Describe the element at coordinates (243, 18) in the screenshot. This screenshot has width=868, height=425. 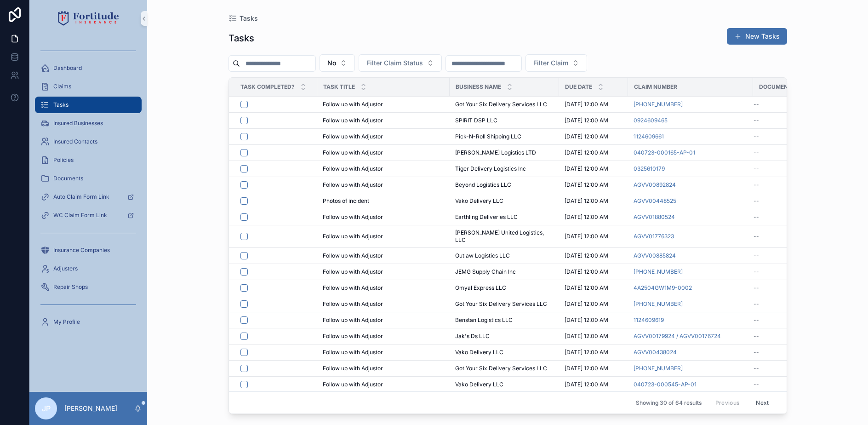
I see `a: Tasks` at that location.